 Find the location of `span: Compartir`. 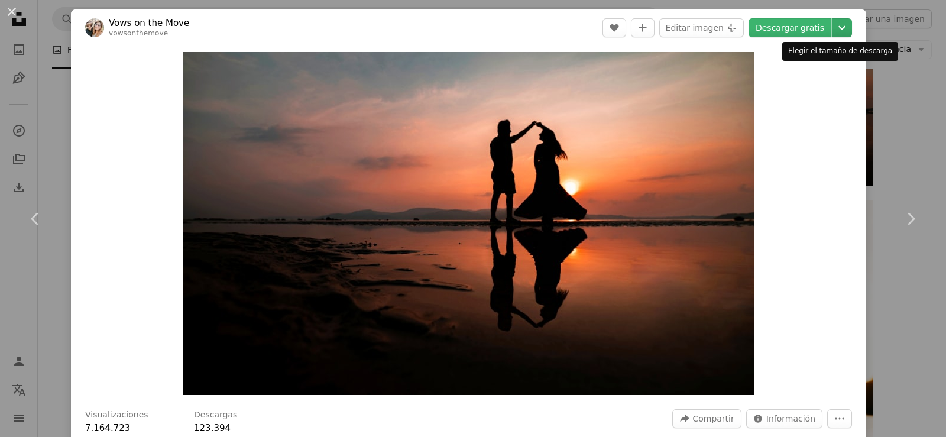

span: Compartir is located at coordinates (713, 418).